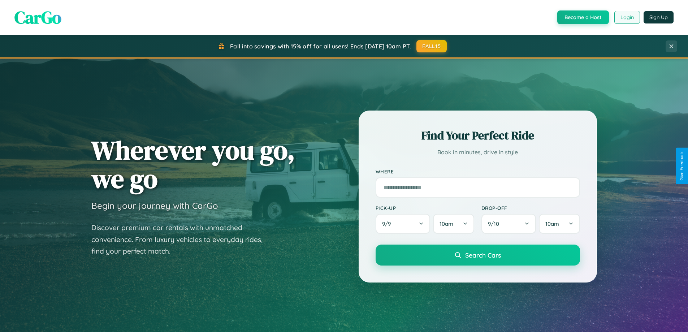  What do you see at coordinates (182, 240) in the screenshot?
I see `p: Discover premium car rentals with unmatched convenience. From luxury vehicles to everyday rides, ...` at bounding box center [182, 240].